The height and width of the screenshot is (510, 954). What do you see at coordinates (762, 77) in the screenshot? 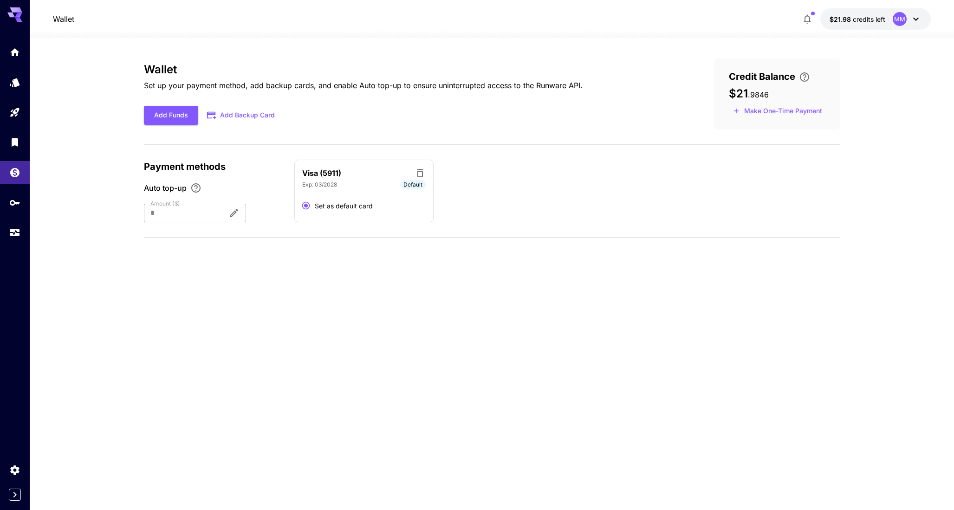
I see `span: Credit Balance` at bounding box center [762, 77].